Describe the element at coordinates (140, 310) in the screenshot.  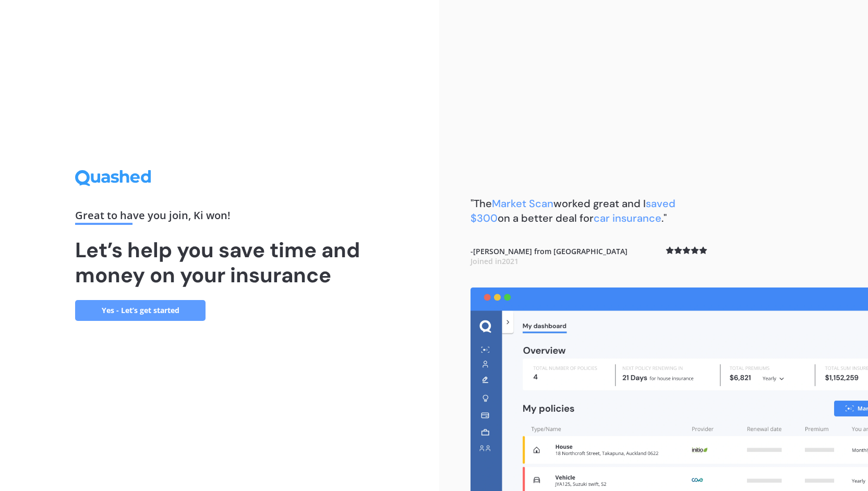
I see `a: Yes - Let’s get started` at that location.